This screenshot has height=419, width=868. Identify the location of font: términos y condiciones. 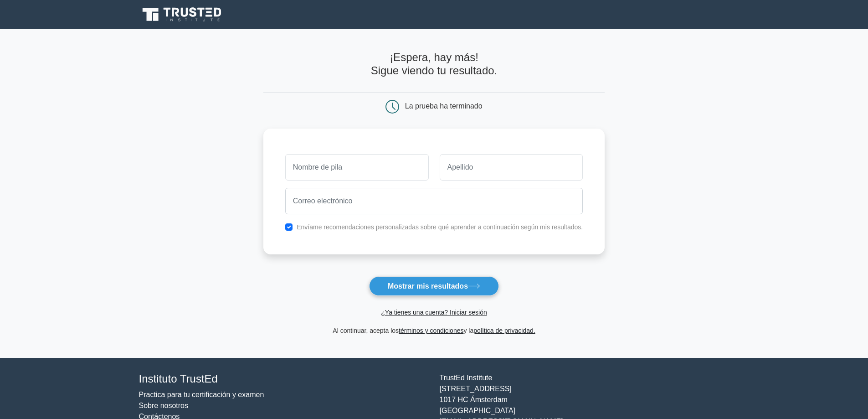
(431, 331).